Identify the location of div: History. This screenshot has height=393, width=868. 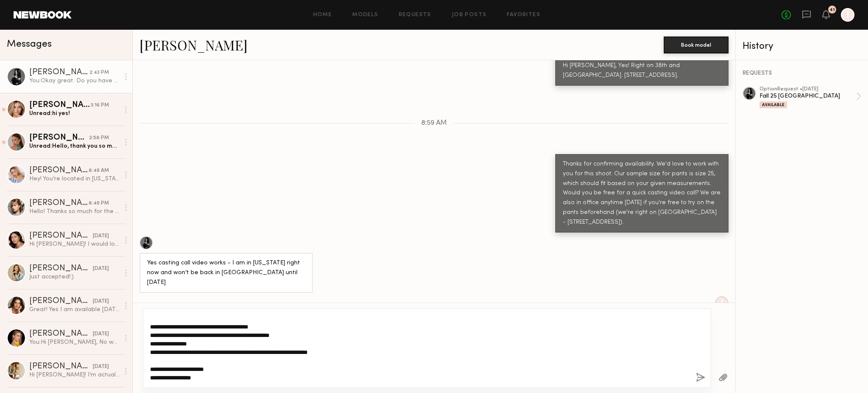
(803, 46).